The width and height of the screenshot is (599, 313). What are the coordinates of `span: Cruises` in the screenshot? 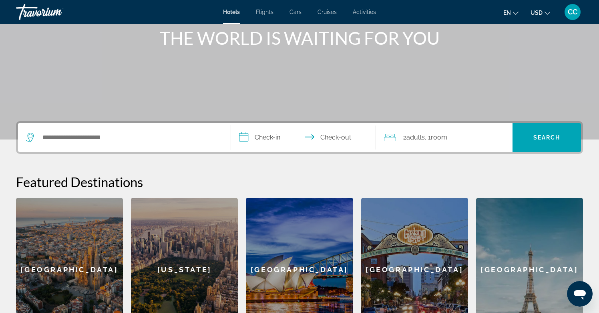 It's located at (327, 12).